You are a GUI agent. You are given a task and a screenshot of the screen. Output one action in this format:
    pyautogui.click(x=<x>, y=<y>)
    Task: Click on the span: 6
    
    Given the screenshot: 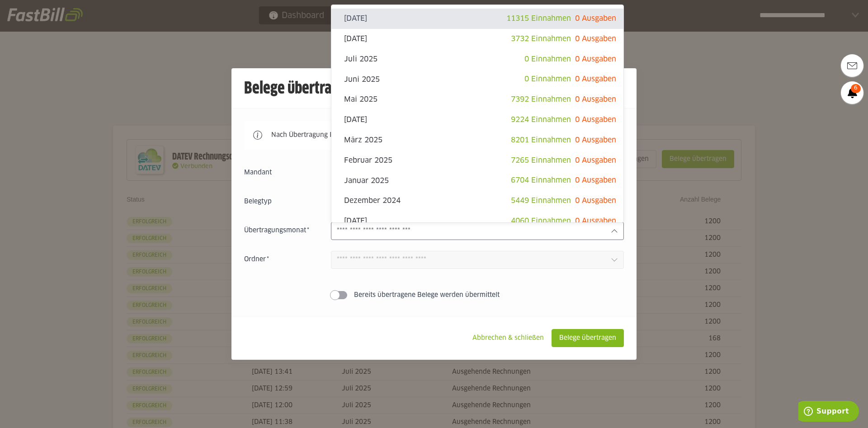 What is the action you would take?
    pyautogui.click(x=856, y=89)
    